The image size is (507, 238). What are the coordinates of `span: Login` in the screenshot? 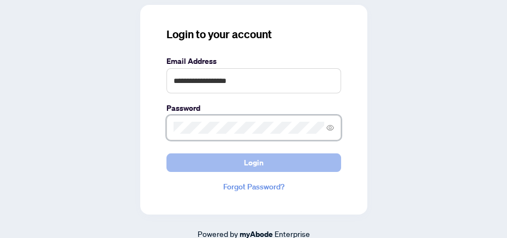 It's located at (254, 163).